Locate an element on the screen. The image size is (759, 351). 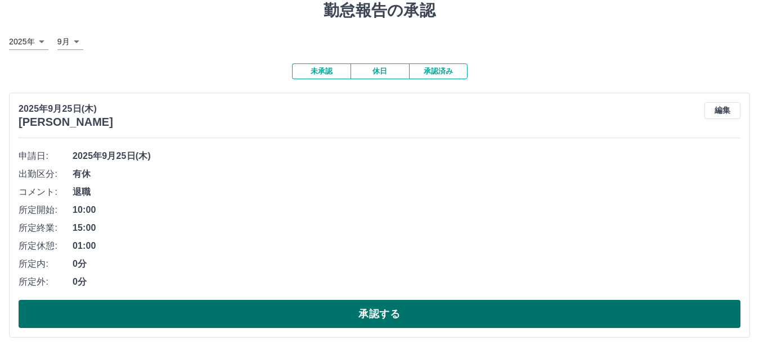
span: 15:00 is located at coordinates (406, 228).